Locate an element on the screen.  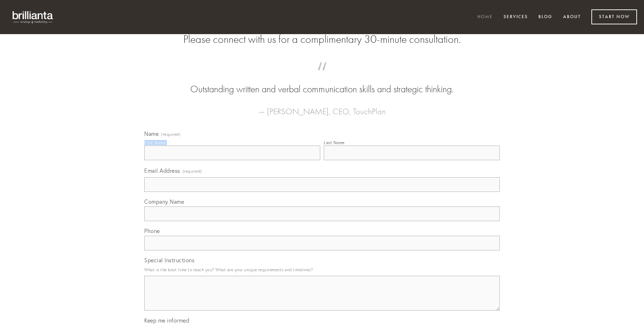
a: Services is located at coordinates (516, 17).